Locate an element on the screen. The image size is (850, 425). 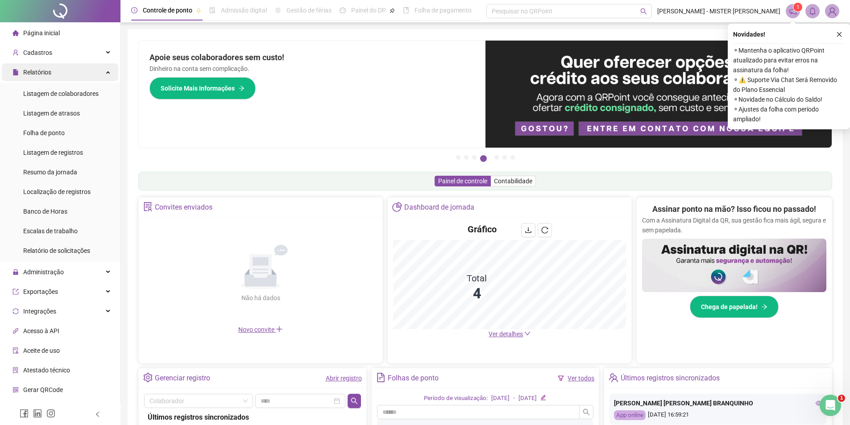
span: close is located at coordinates (840, 34).